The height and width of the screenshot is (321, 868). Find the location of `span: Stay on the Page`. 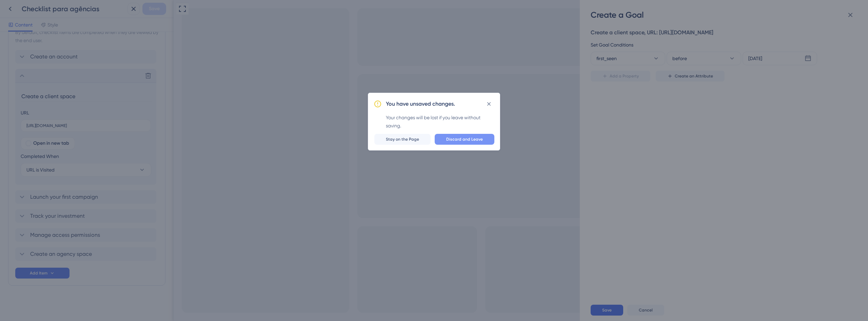

span: Stay on the Page is located at coordinates (403, 139).